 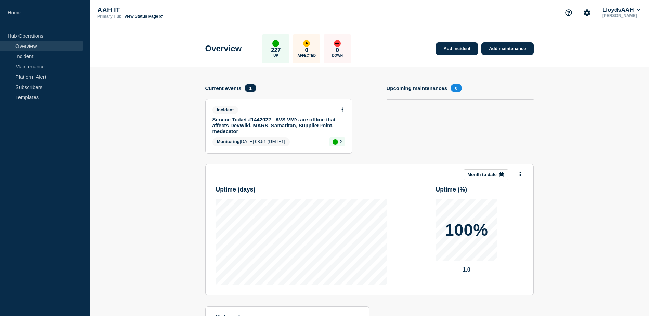 I want to click on span: Monitoring, so click(x=228, y=141).